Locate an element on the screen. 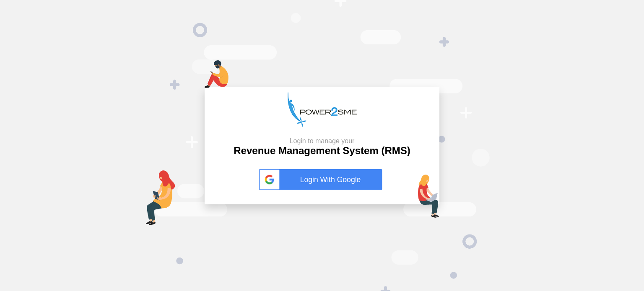  img: lap-login.png is located at coordinates (428, 196).